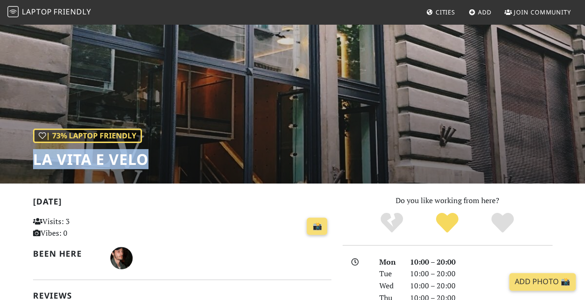  I want to click on div: Tue, so click(389, 274).